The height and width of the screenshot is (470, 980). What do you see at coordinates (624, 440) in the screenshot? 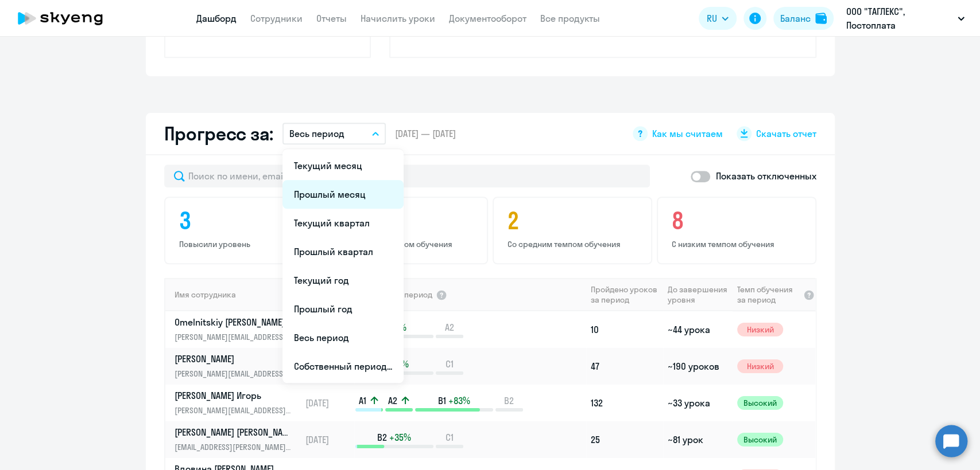
I see `td: 25` at bounding box center [624, 440].